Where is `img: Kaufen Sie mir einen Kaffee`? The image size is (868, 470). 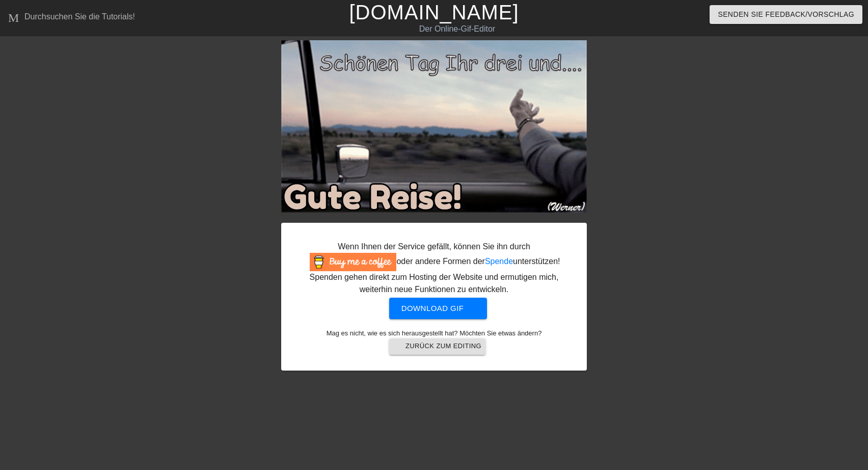 img: Kaufen Sie mir einen Kaffee is located at coordinates (353, 262).